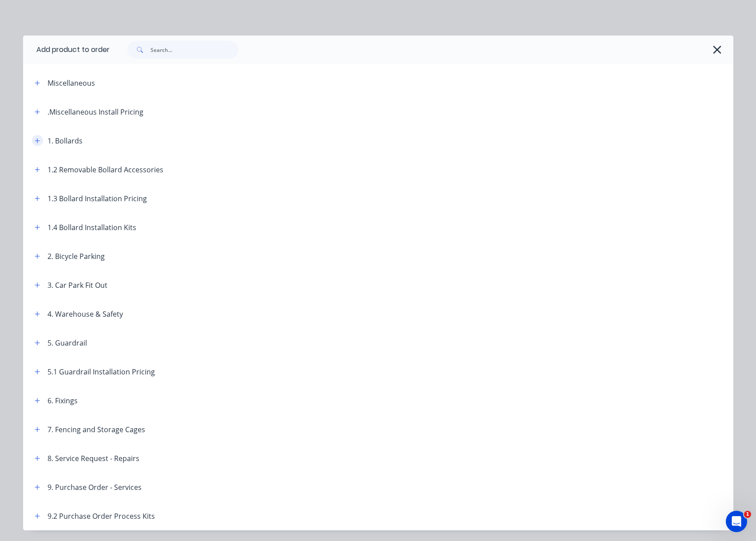 This screenshot has height=541, width=756. I want to click on div: 4. Warehouse & Safety, so click(86, 314).